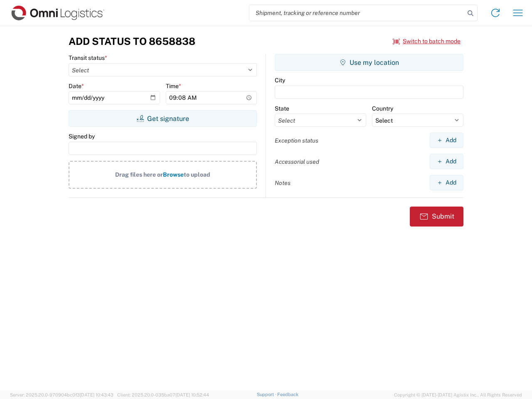 The width and height of the screenshot is (532, 399). I want to click on button: Use my location, so click(369, 63).